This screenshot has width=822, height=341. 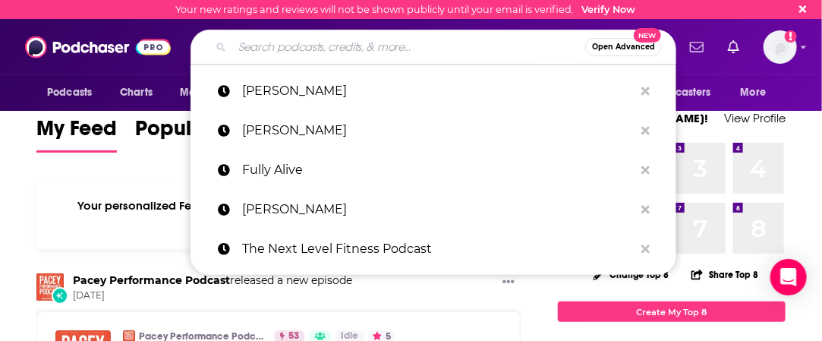 What do you see at coordinates (754, 118) in the screenshot?
I see `a: View Profile` at bounding box center [754, 118].